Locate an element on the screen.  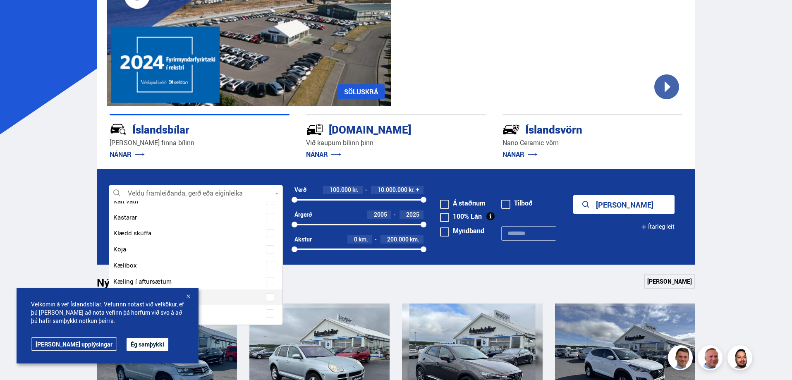
button: Ég samþykki is located at coordinates (147, 344).